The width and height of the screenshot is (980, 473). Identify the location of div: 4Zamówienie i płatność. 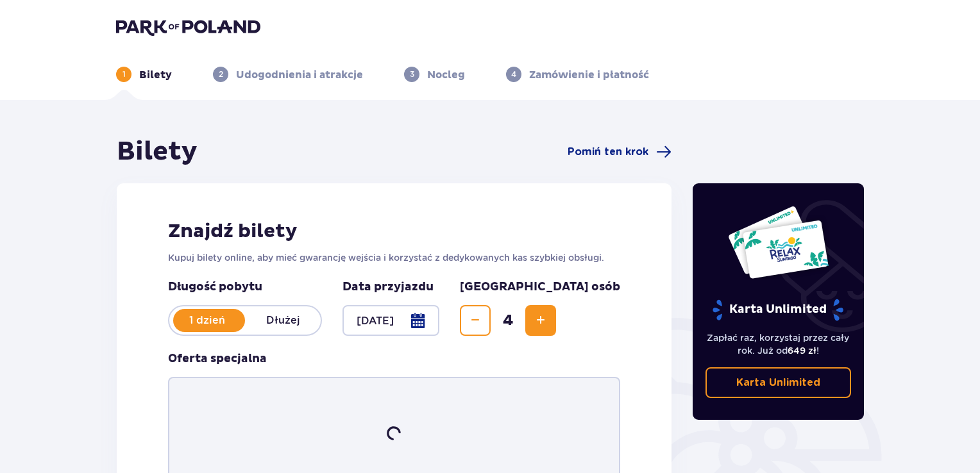
(578, 74).